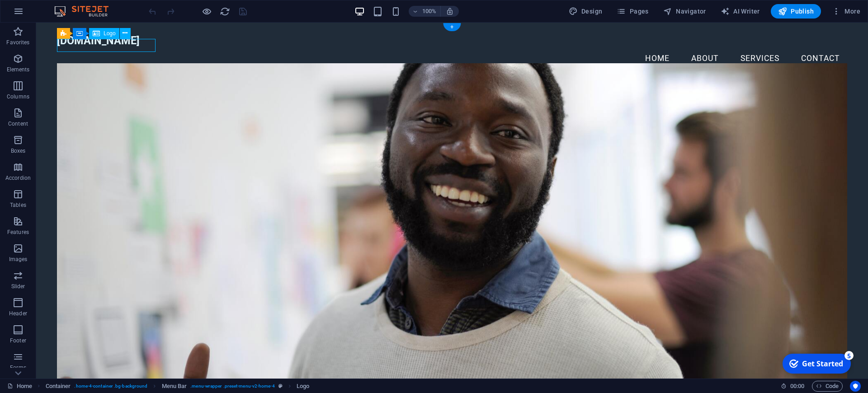 The width and height of the screenshot is (868, 393). What do you see at coordinates (18, 178) in the screenshot?
I see `p: Accordion` at bounding box center [18, 178].